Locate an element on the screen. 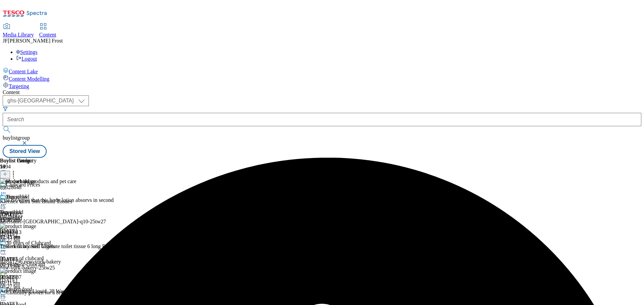 This screenshot has height=305, width=644. div: Content is located at coordinates (322, 92).